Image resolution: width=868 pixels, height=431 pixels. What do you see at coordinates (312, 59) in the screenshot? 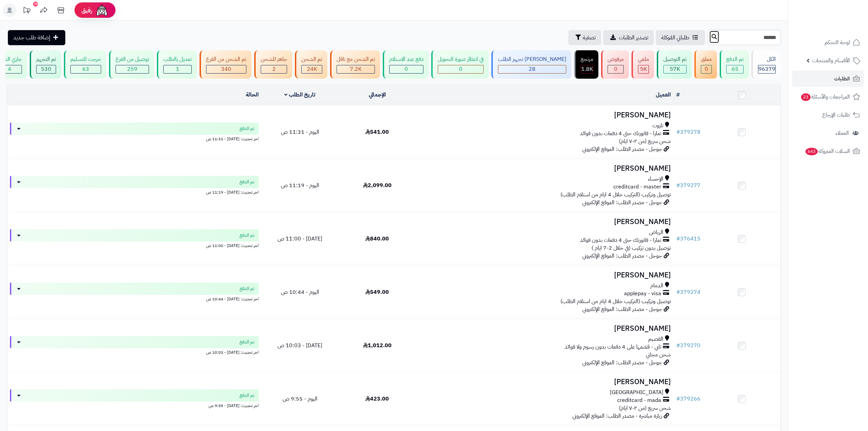
I see `div: تم الشحن` at bounding box center [312, 59].